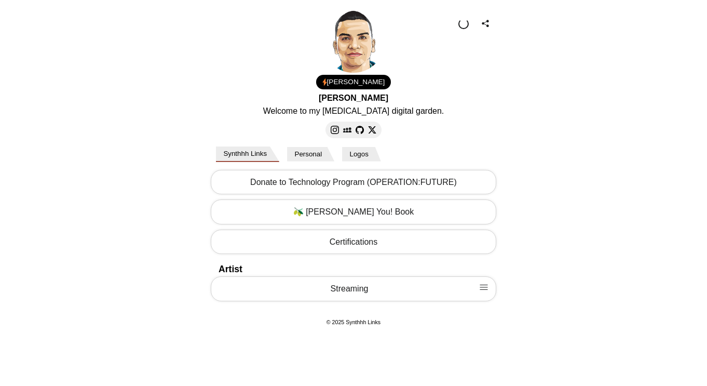 This screenshot has width=707, height=386. I want to click on button: Logos, so click(361, 154).